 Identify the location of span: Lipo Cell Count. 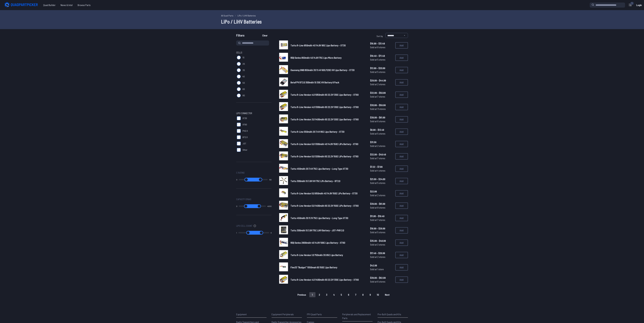
(244, 226).